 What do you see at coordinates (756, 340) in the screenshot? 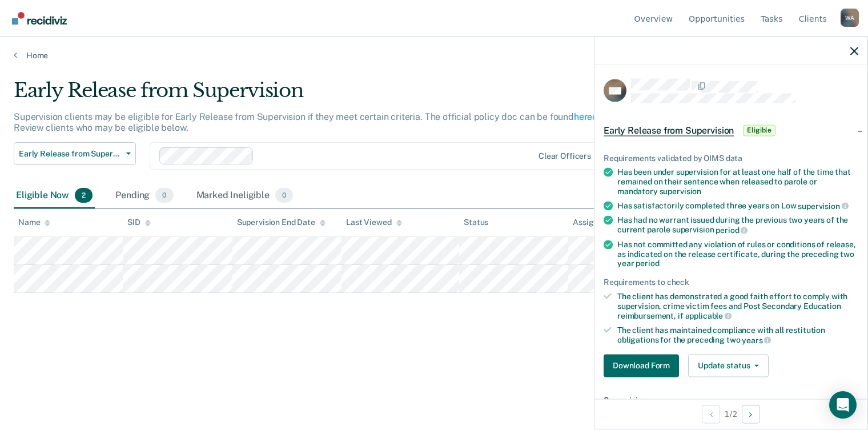
I see `span: years` at bounding box center [756, 340].